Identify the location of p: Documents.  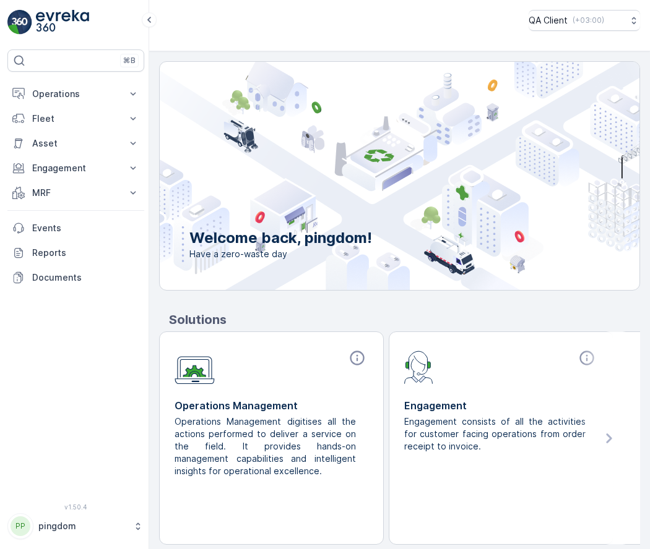
(85, 278).